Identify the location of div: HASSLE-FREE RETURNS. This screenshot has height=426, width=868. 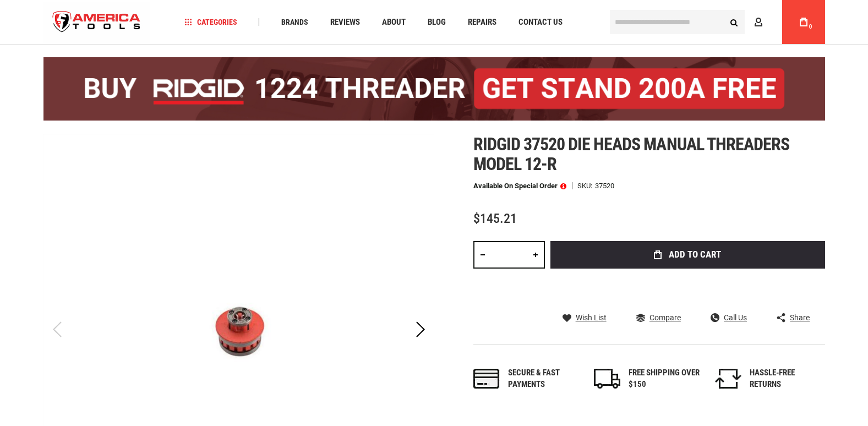
(785, 379).